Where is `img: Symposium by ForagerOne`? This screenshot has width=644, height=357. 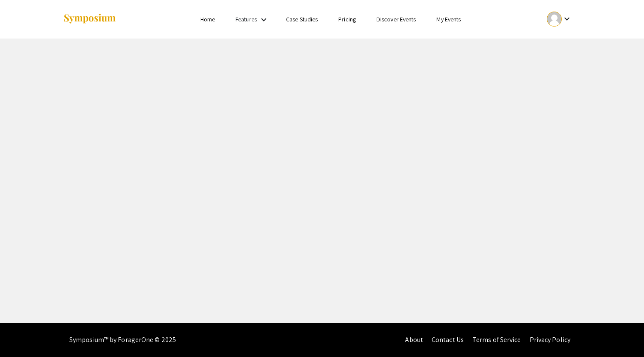
img: Symposium by ForagerOne is located at coordinates (89, 19).